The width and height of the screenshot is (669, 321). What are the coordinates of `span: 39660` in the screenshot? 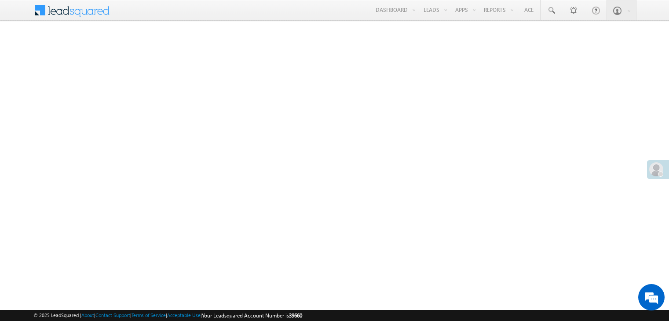 It's located at (296, 315).